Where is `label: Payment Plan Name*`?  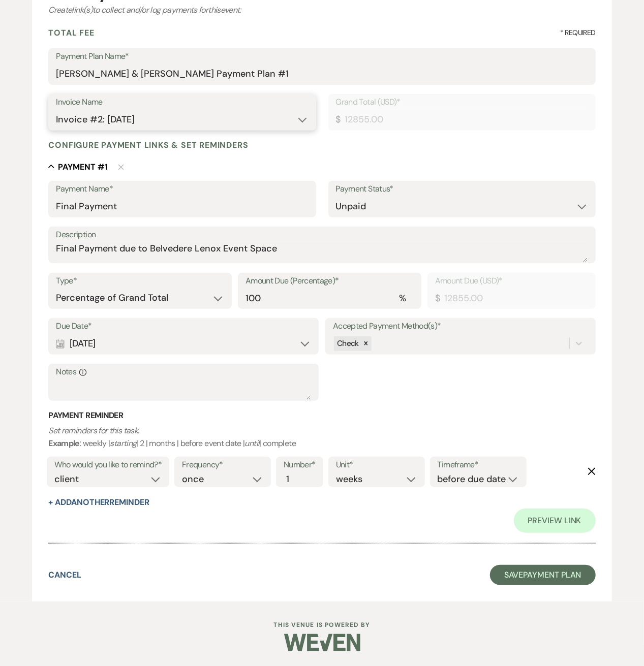
label: Payment Plan Name* is located at coordinates (322, 56).